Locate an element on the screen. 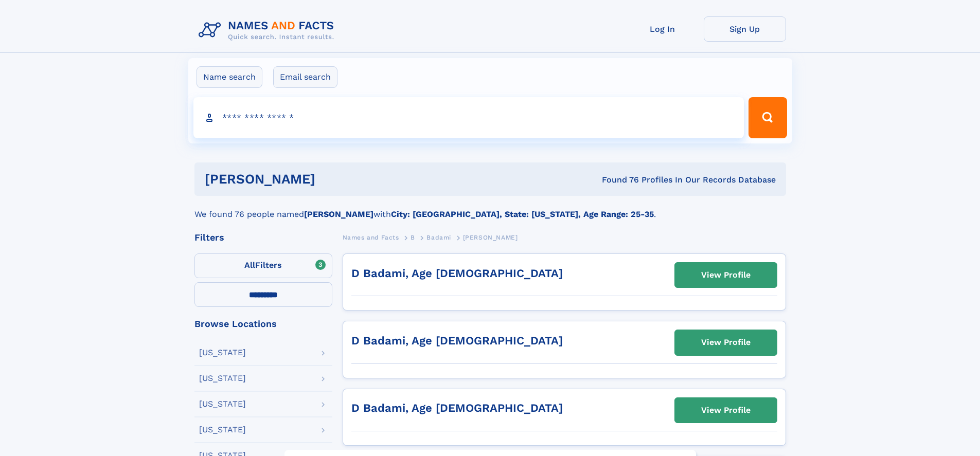  a: B is located at coordinates (412, 237).